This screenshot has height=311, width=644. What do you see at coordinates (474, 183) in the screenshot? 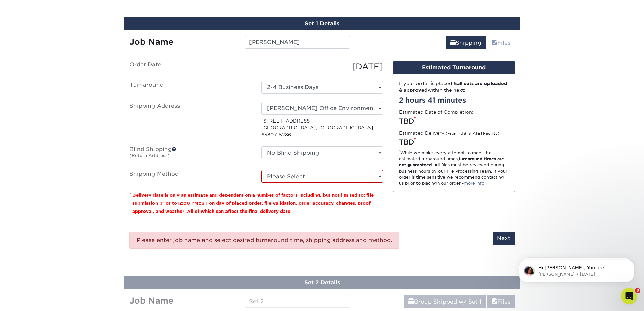
I see `a: more info` at bounding box center [474, 183].